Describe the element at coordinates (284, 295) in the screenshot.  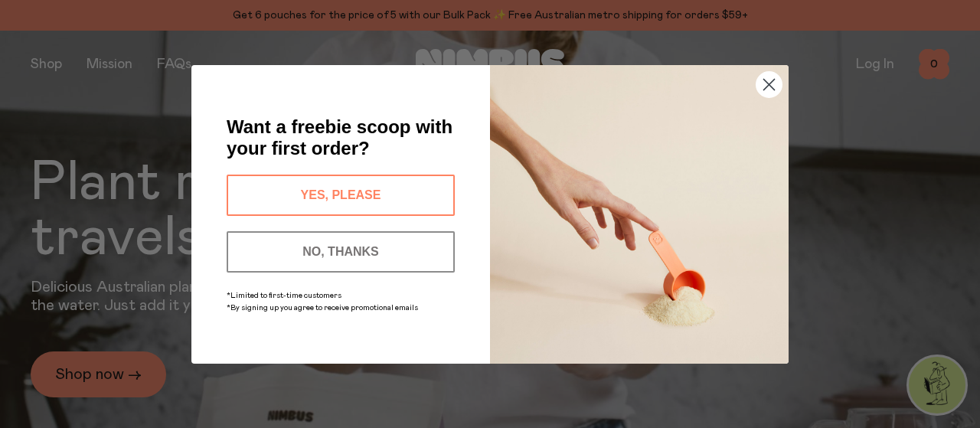
I see `span: *Limited to first-time customers` at that location.